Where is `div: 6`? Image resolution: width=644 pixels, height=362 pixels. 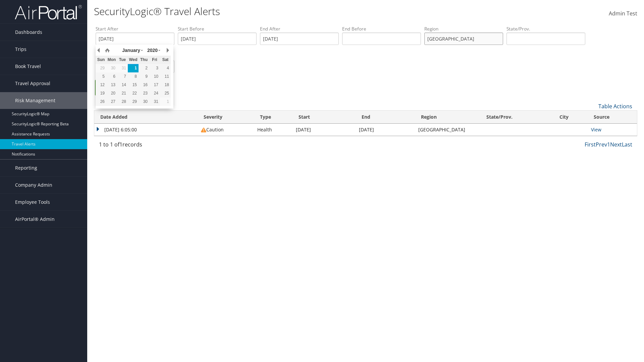 div: 6 is located at coordinates (111, 77).